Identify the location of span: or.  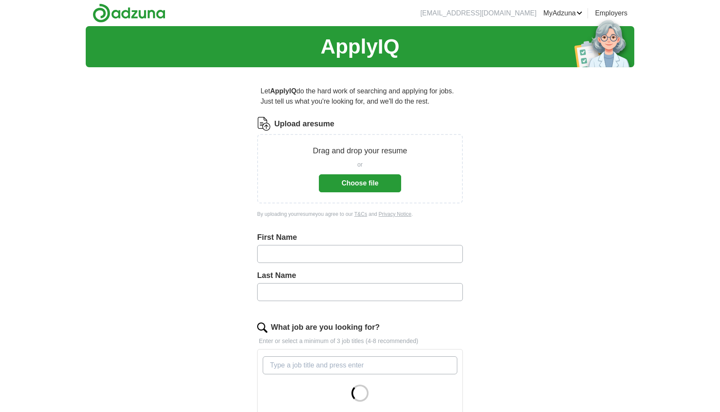
(360, 164).